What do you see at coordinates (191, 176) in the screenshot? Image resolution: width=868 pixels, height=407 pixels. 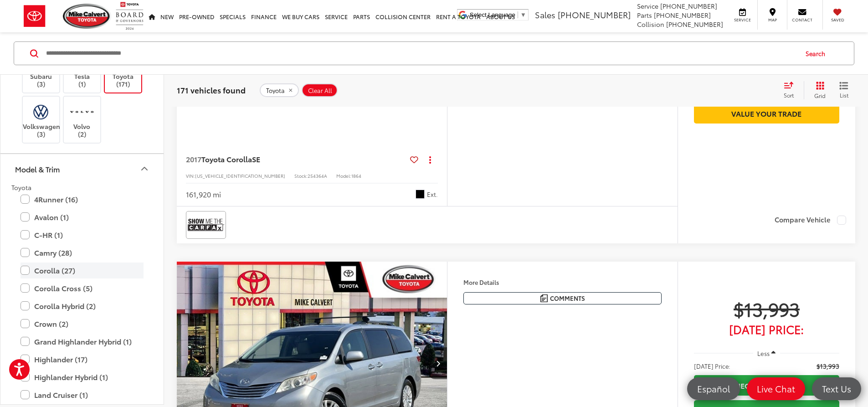 I see `span: VIN:` at bounding box center [191, 176].